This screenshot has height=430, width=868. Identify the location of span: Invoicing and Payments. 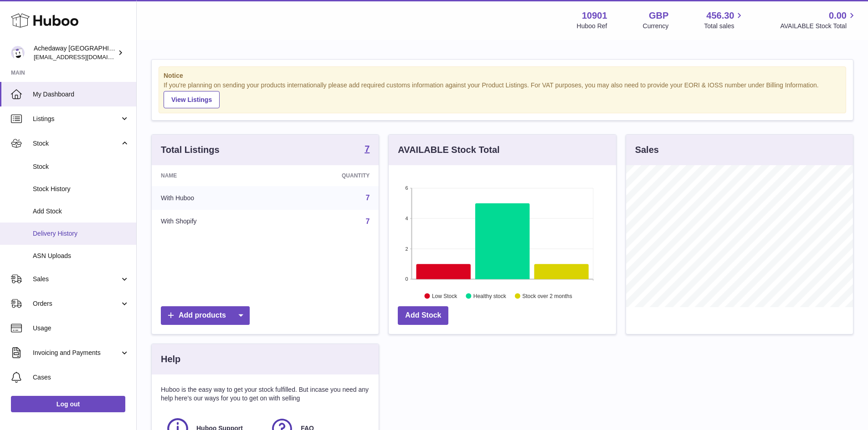
(76, 353).